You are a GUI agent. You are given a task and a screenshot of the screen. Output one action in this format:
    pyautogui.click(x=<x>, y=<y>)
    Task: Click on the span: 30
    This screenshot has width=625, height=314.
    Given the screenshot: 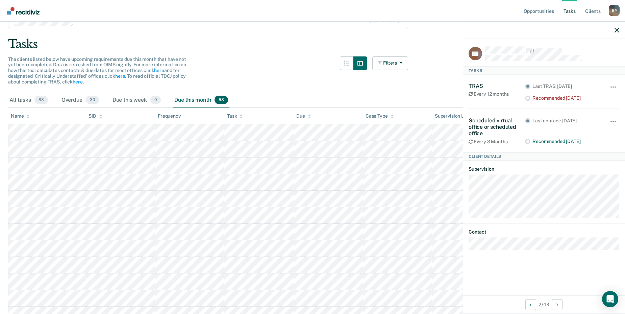 What is the action you would take?
    pyautogui.click(x=92, y=100)
    